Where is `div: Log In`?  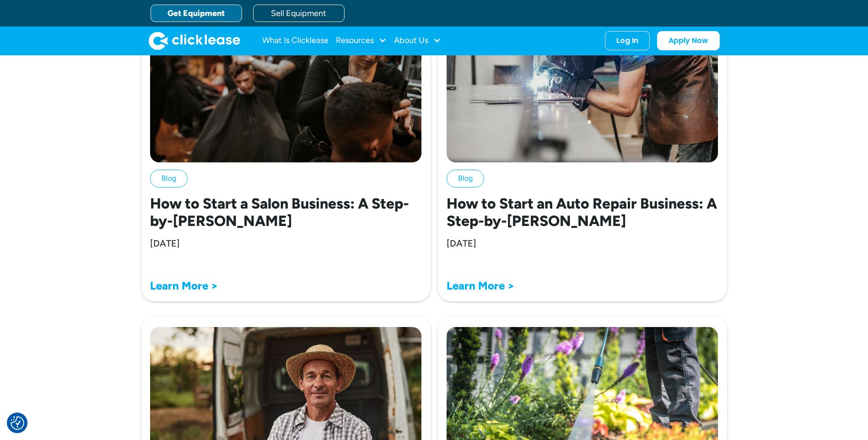
div: Log In is located at coordinates (627, 40).